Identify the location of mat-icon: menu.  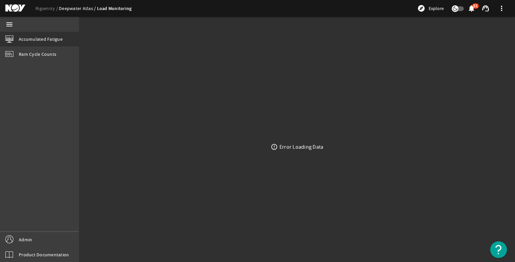
(9, 24).